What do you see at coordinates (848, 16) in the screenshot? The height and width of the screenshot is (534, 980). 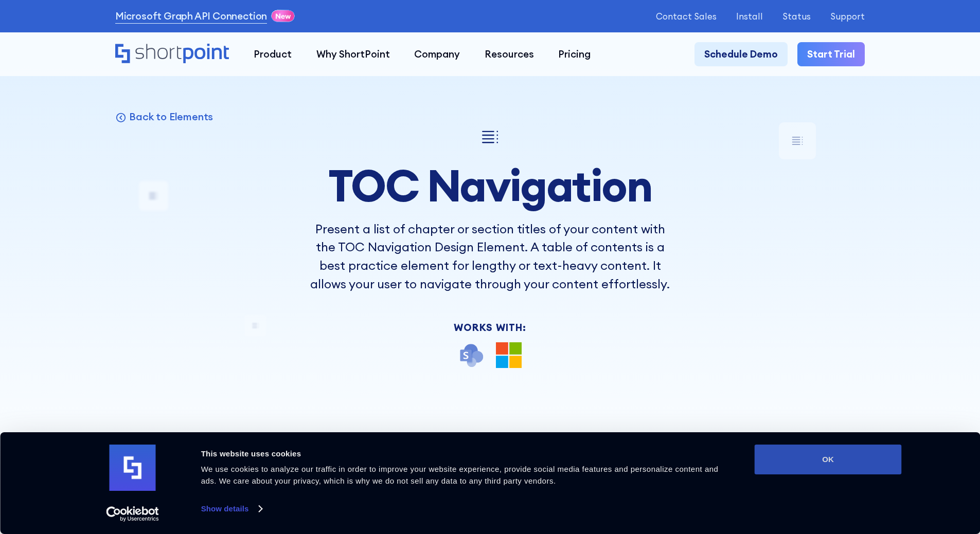 I see `a: Support` at bounding box center [848, 16].